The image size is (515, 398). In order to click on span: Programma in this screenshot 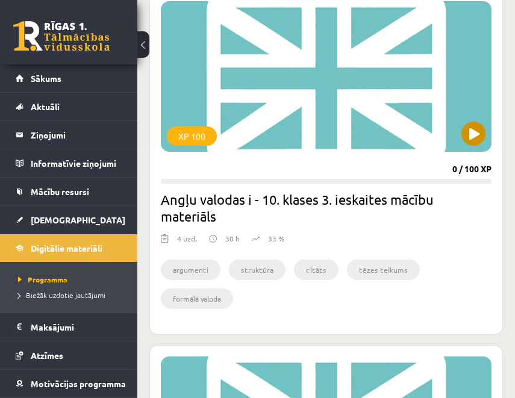, I will do `click(43, 279)`.